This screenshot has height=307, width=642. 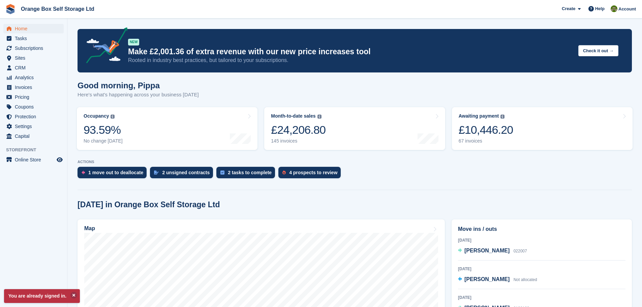 What do you see at coordinates (138, 85) in the screenshot?
I see `h1: Good morning, Pippa` at bounding box center [138, 85].